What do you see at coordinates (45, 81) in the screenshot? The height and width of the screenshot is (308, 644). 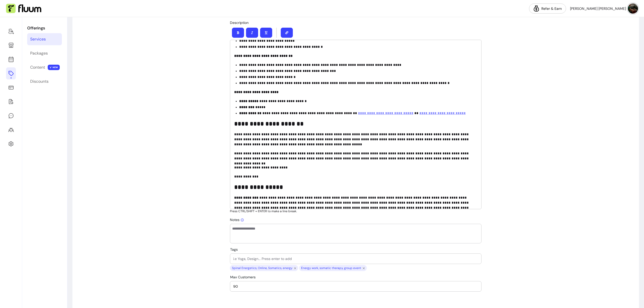 I see `a: Discounts` at bounding box center [45, 81].